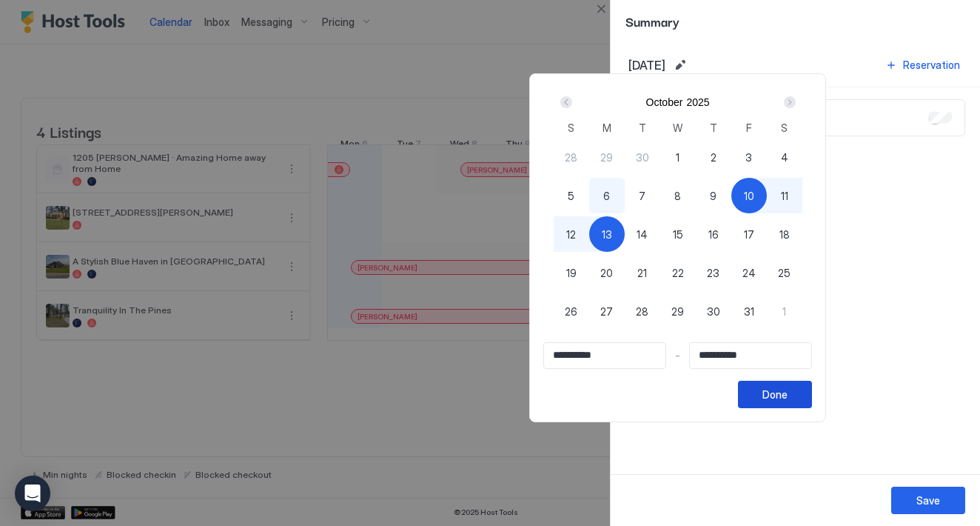  I want to click on span: 23, so click(713, 273).